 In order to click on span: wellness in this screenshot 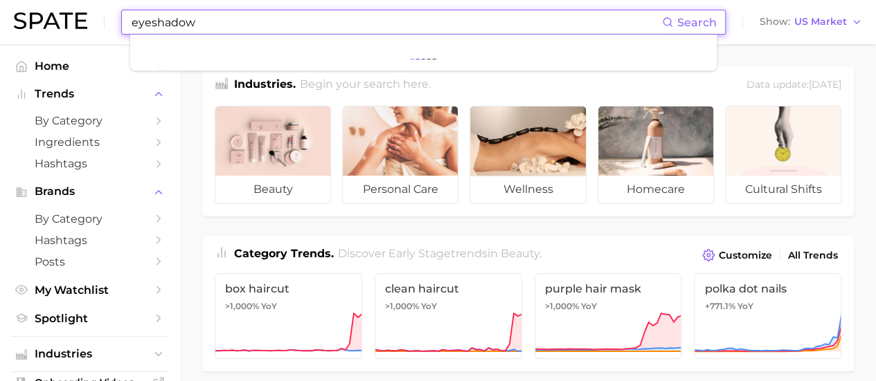, I will do `click(527, 190)`.